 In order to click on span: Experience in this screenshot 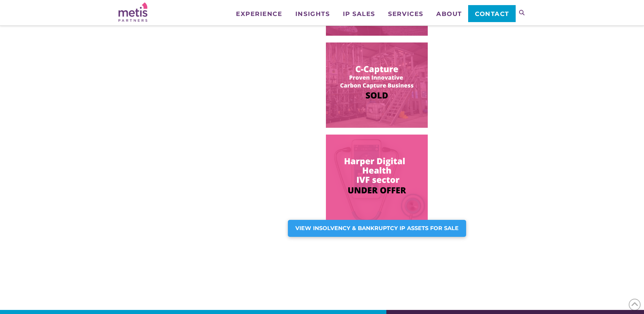, I will do `click(259, 14)`.